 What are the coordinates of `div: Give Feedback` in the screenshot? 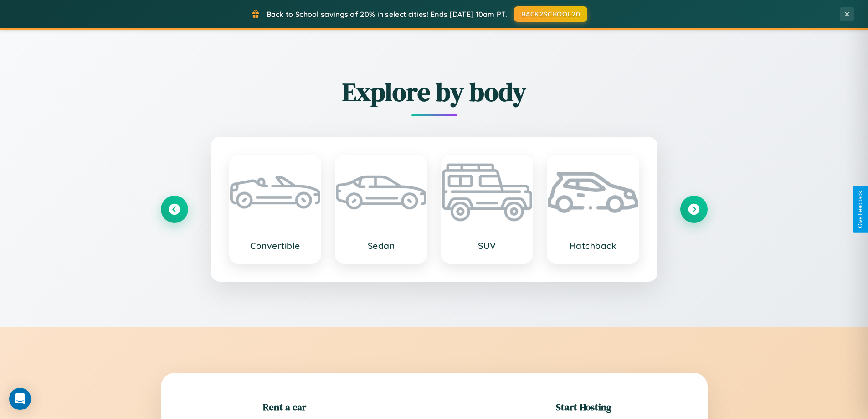 It's located at (860, 209).